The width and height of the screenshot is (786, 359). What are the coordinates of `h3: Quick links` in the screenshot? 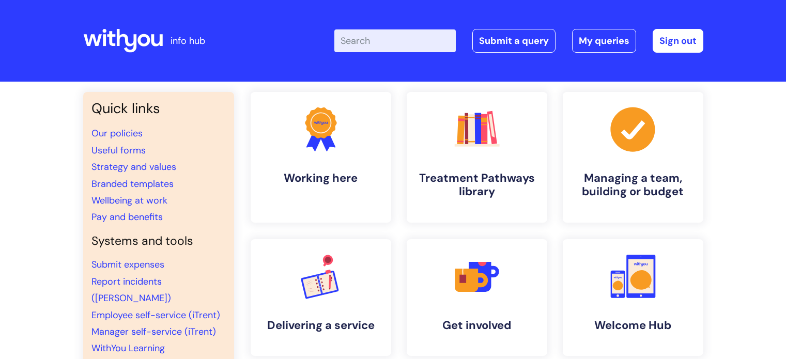 It's located at (159, 108).